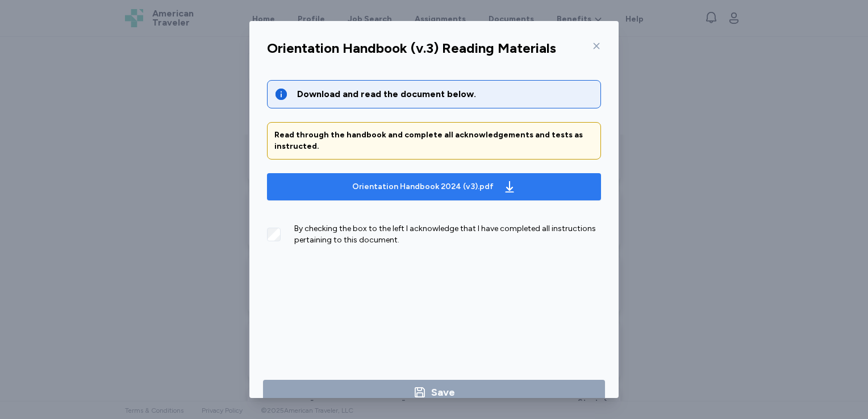 The image size is (868, 419). What do you see at coordinates (434, 393) in the screenshot?
I see `button: Save` at bounding box center [434, 393].